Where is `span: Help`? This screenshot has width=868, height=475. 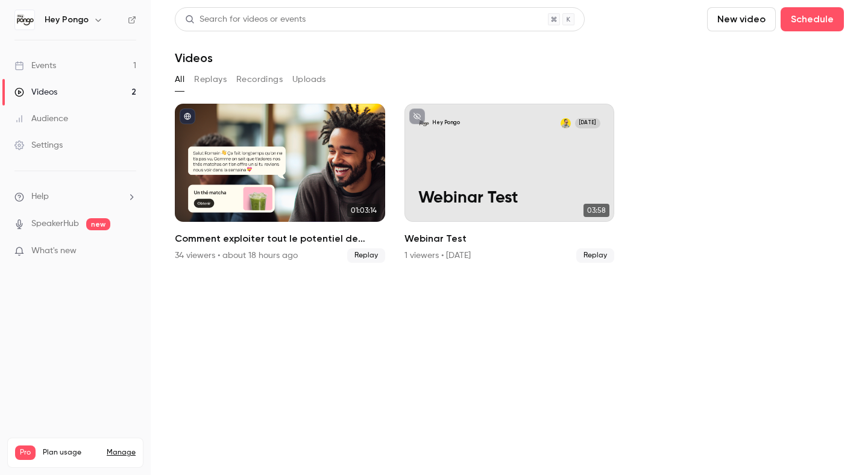 span: Help is located at coordinates (40, 197).